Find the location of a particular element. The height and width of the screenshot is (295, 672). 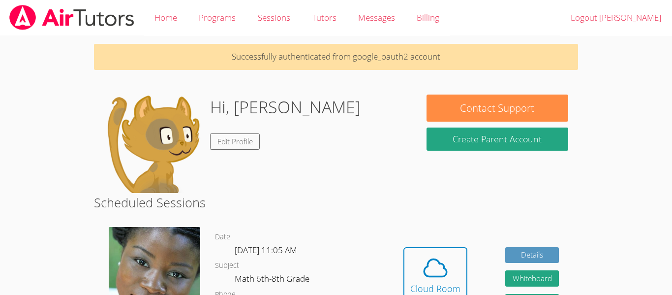

button: Whiteboard is located at coordinates (532, 278).